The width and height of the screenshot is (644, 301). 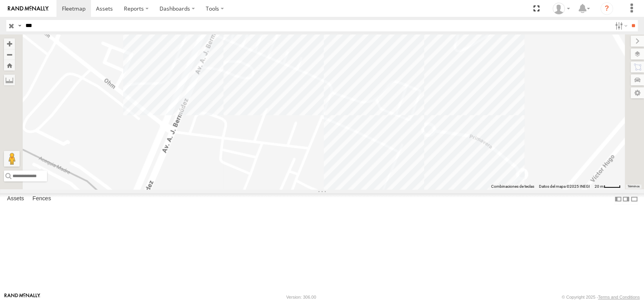 What do you see at coordinates (9, 43) in the screenshot?
I see `button: Zoom in` at bounding box center [9, 43].